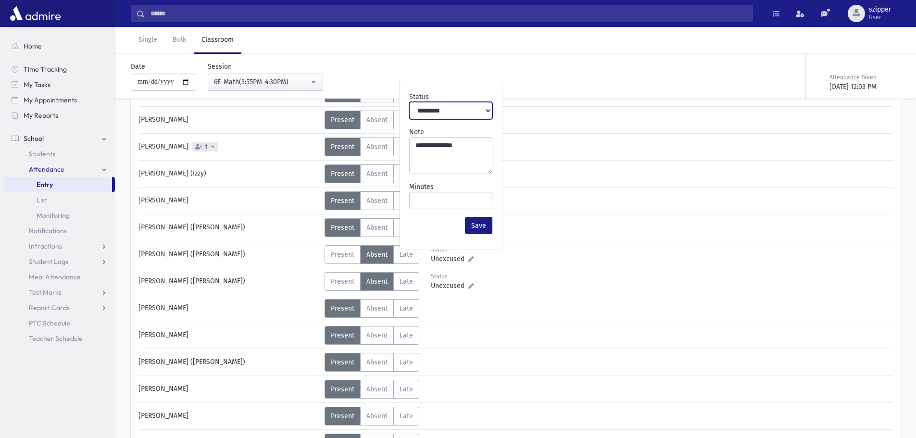 Image resolution: width=916 pixels, height=438 pixels. Describe the element at coordinates (59, 246) in the screenshot. I see `a: Infractions` at that location.